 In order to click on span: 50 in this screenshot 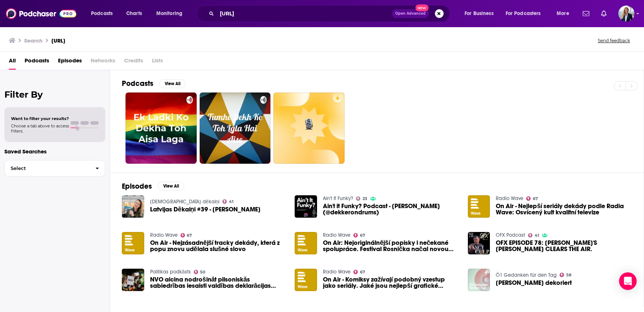, I will do `click(202, 272)`.